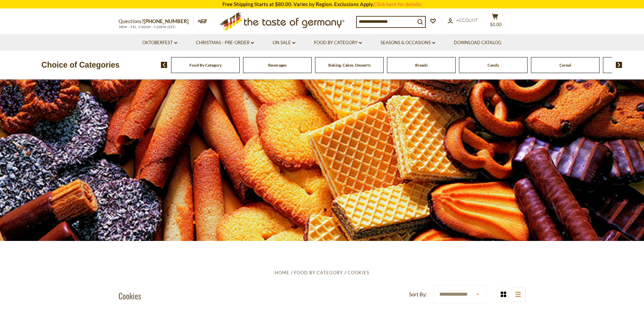 Image resolution: width=644 pixels, height=314 pixels. What do you see at coordinates (284, 43) in the screenshot?
I see `a: On Sale` at bounding box center [284, 43].